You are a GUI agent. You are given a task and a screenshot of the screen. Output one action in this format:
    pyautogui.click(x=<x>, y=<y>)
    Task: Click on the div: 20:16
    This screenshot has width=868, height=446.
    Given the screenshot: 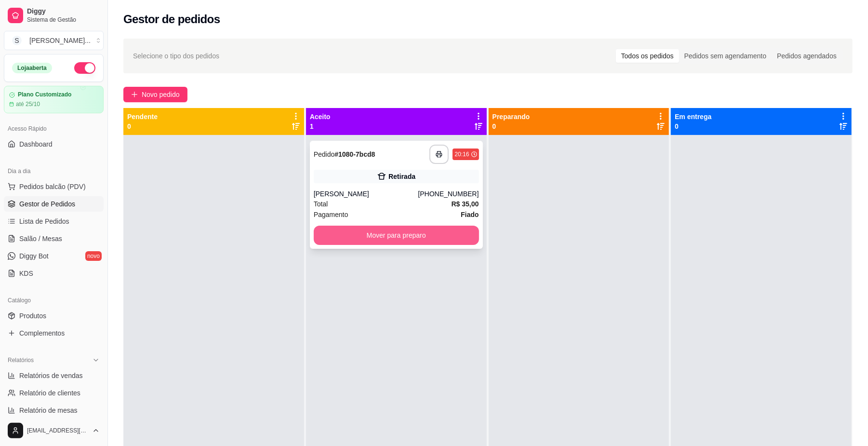 What is the action you would take?
    pyautogui.click(x=462, y=154)
    